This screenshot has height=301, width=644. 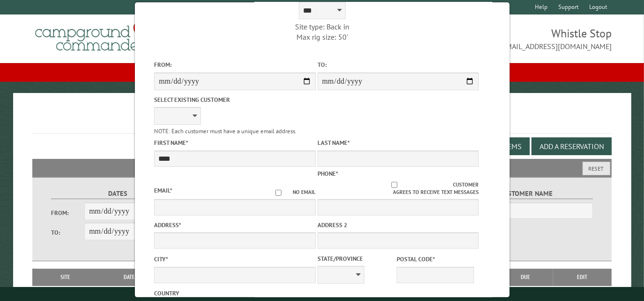 I want to click on input: Customer agrees to receive text messages, so click(x=394, y=184).